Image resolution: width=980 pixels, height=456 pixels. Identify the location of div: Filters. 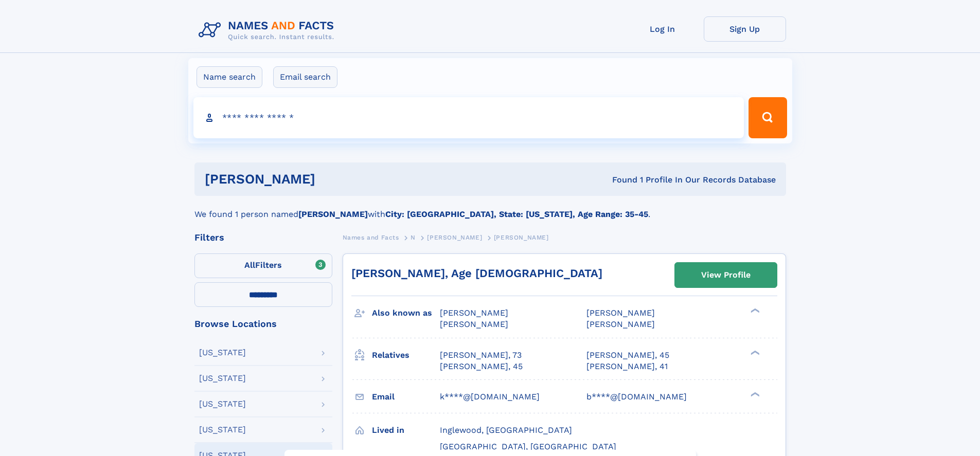
(263, 237).